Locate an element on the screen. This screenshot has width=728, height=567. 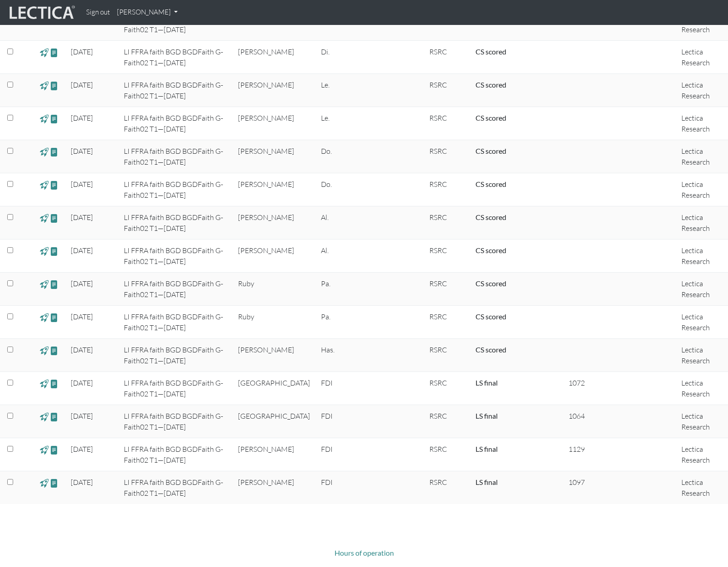
span: 1129 is located at coordinates (577, 449).